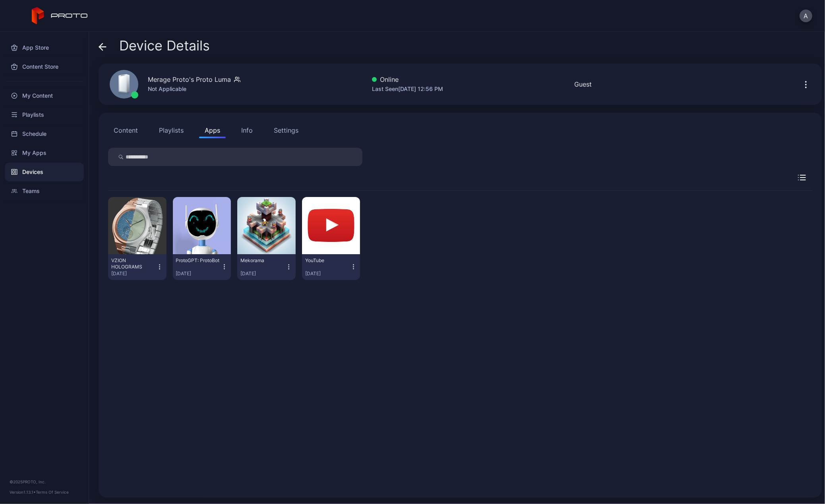  Describe the element at coordinates (164, 46) in the screenshot. I see `span: Device Details` at that location.